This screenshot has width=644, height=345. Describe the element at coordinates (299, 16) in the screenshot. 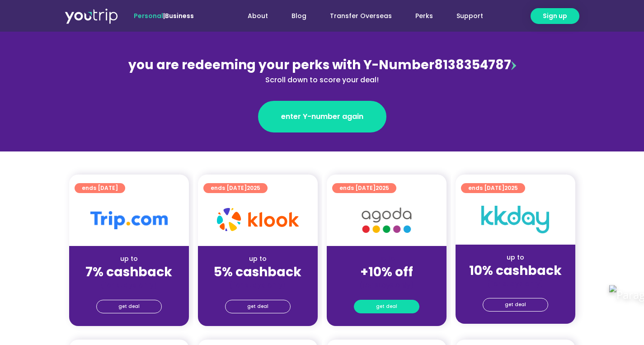

I see `a: Blog` at that location.